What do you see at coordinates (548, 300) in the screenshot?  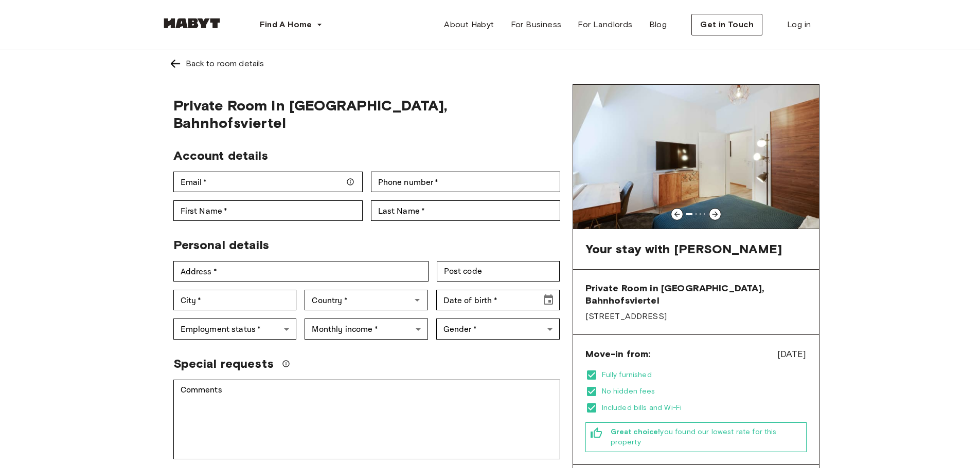 I see `button: Choose date` at bounding box center [548, 300].